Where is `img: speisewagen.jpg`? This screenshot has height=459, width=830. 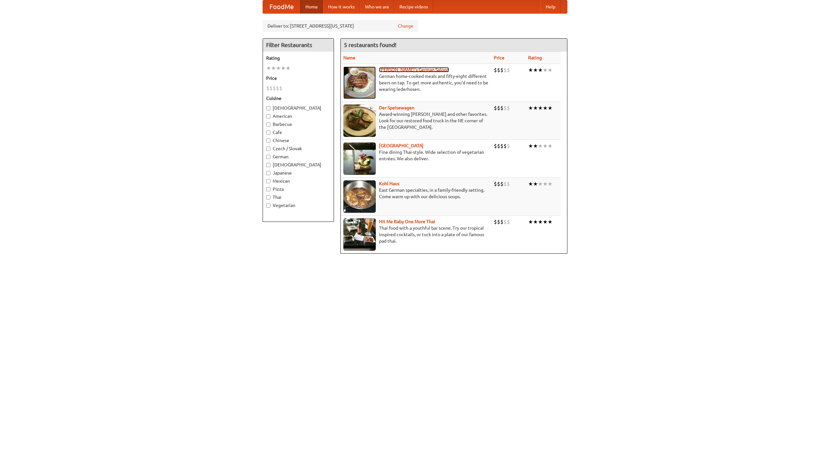 img: speisewagen.jpg is located at coordinates (360, 121).